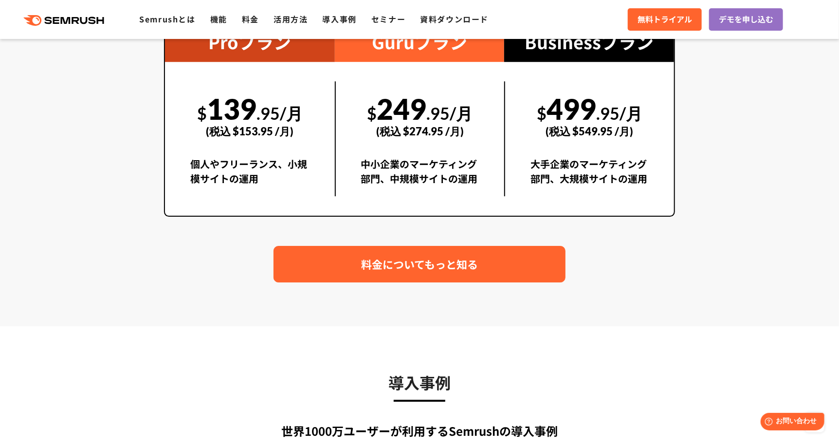  Describe the element at coordinates (589, 115) in the screenshot. I see `div: 499` at that location.